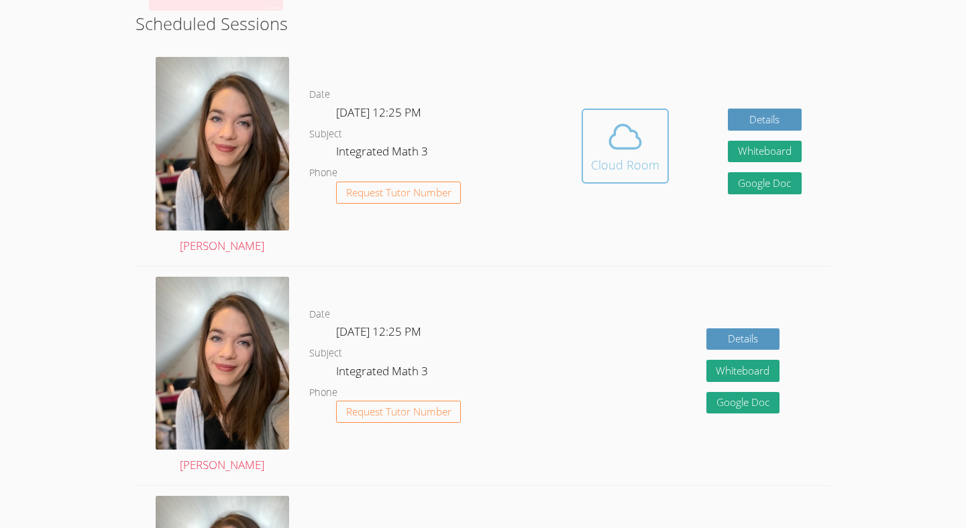  What do you see at coordinates (483, 23) in the screenshot?
I see `h2: Scheduled Sessions` at bounding box center [483, 23].